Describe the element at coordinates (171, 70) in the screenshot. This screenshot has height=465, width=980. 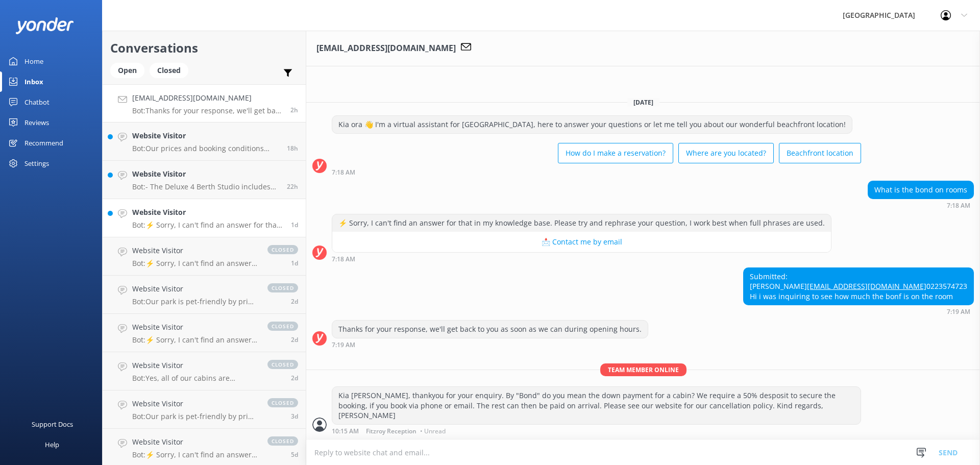
I see `a: Closed` at that location.